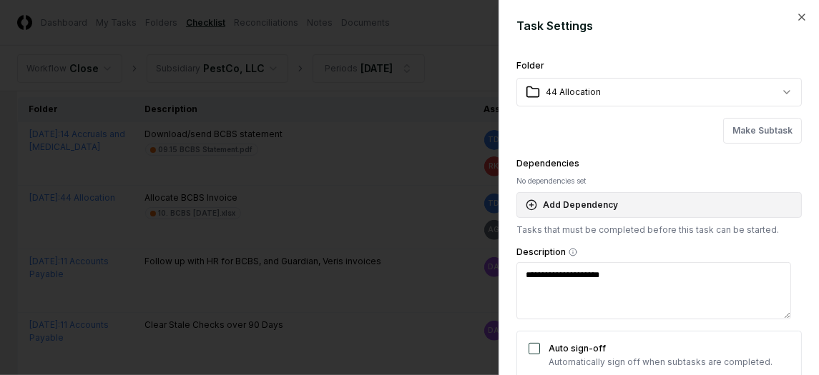 The image size is (819, 375). What do you see at coordinates (660, 363) in the screenshot?
I see `p: Automatically sign off when subtasks are completed.` at bounding box center [660, 363].